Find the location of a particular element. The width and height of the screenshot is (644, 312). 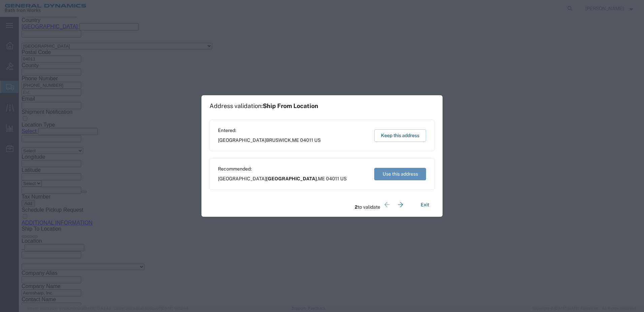

span: BRUSWICK is located at coordinates (279, 140).